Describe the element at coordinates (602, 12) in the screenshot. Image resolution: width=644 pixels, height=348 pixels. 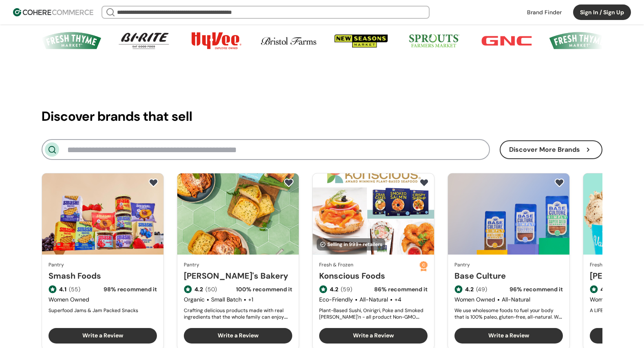
I see `button: Sign In / Sign Up` at that location.